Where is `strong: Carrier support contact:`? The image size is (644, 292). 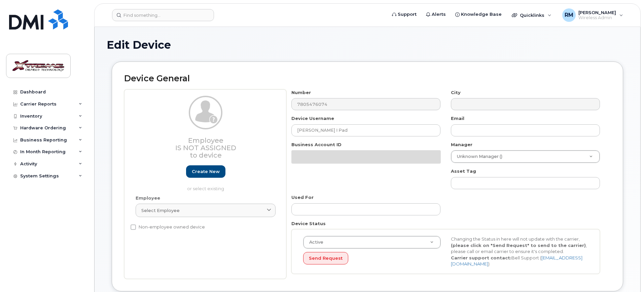 strong: Carrier support contact: is located at coordinates (481, 258).